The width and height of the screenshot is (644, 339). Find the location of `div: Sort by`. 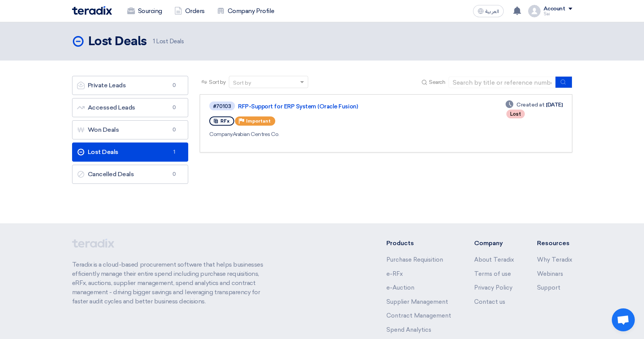

div: Sort by is located at coordinates (242, 83).